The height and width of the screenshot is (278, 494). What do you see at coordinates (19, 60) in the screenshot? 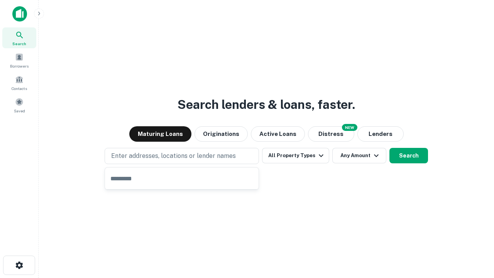
I see `a: Borrowers` at bounding box center [19, 60].